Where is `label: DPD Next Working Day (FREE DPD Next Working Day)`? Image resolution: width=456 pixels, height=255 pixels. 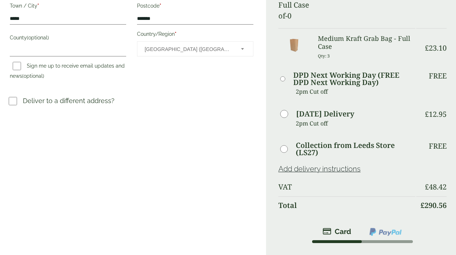
label: DPD Next Working Day (FREE DPD Next Working Day) is located at coordinates (354, 79).